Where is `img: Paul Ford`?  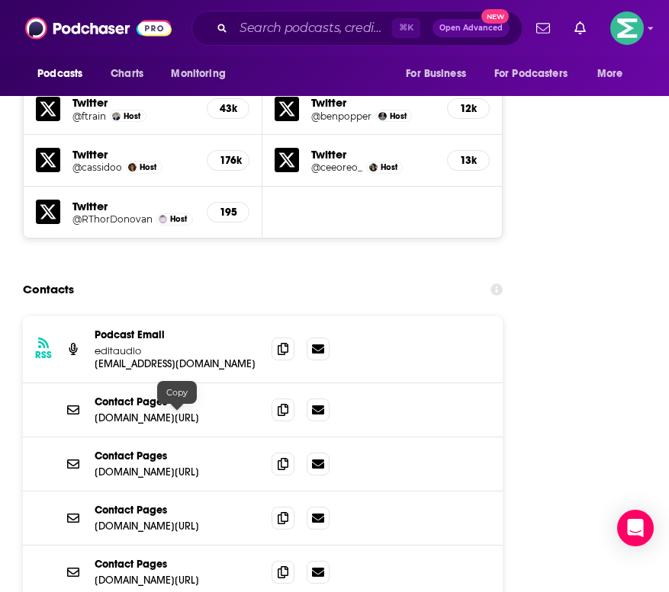
img: Paul Ford is located at coordinates (116, 116).